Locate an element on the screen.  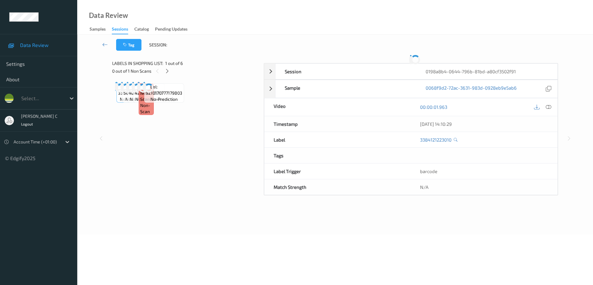
div: 0198a8b4-0644-796b-81bd-a80cf3502f91 is located at coordinates (487, 71).